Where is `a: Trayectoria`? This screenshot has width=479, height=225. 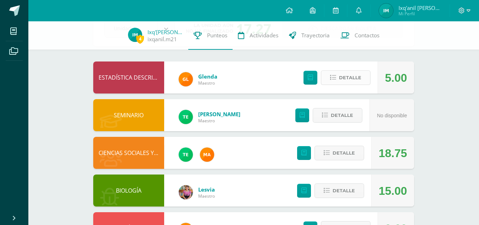
a: Trayectoria is located at coordinates (309, 35).